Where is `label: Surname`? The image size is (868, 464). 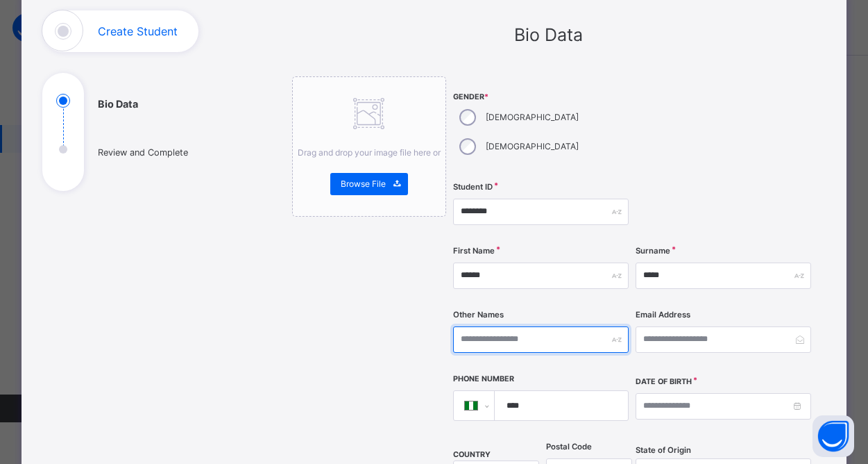 label: Surname is located at coordinates (653, 251).